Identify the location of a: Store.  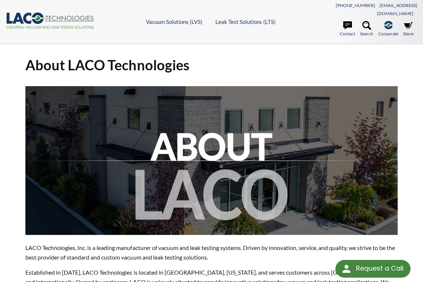
(408, 29).